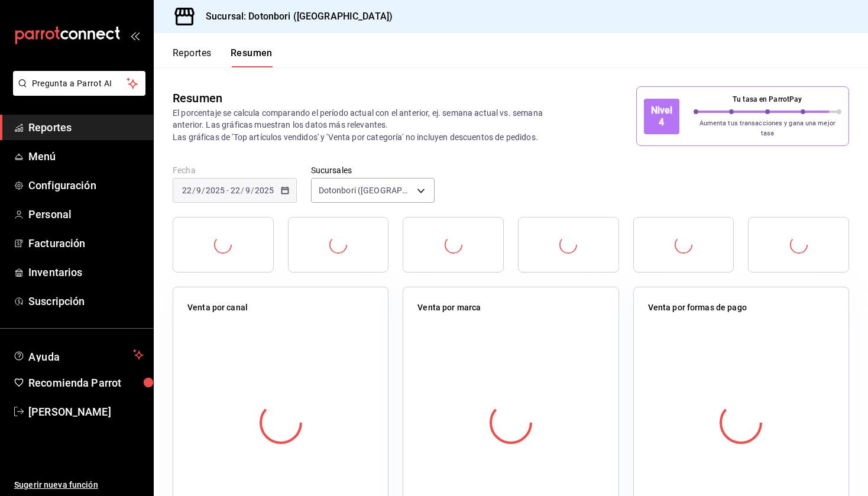 This screenshot has width=868, height=496. What do you see at coordinates (449, 308) in the screenshot?
I see `p: Venta por marca` at bounding box center [449, 308].